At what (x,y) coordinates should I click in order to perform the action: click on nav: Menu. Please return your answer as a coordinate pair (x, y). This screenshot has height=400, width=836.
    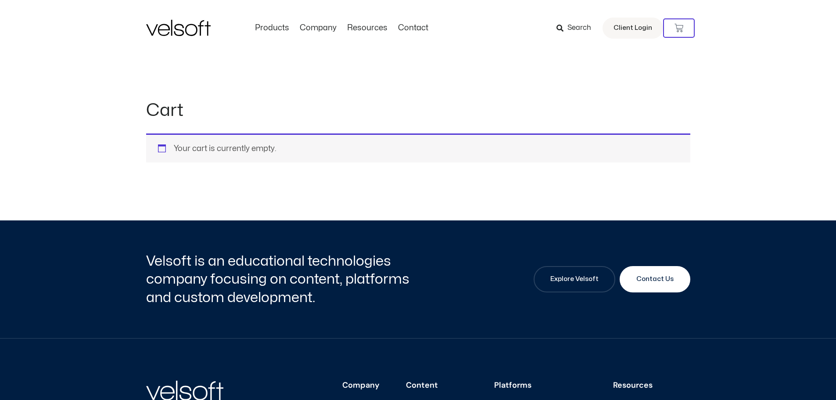
    Looking at the image, I should click on (341, 28).